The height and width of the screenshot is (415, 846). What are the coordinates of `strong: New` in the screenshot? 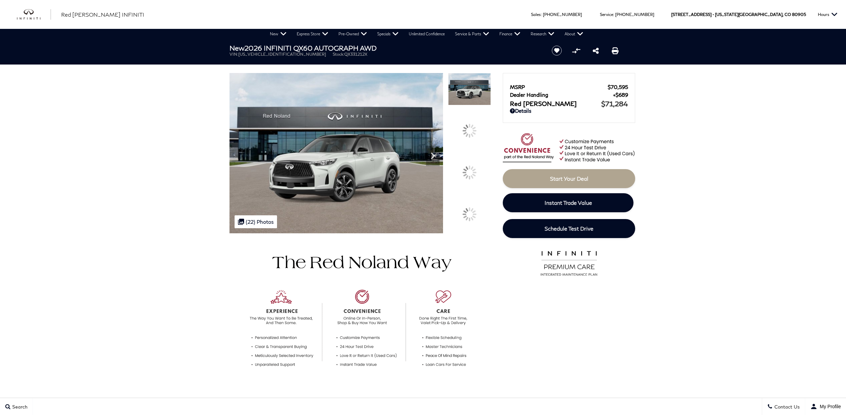 It's located at (237, 48).